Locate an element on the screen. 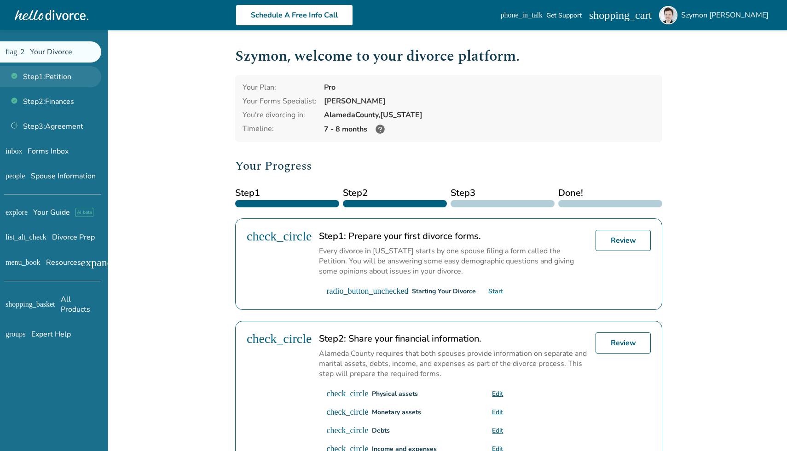 This screenshot has width=787, height=451. strong: Step 1 : is located at coordinates (280, 236).